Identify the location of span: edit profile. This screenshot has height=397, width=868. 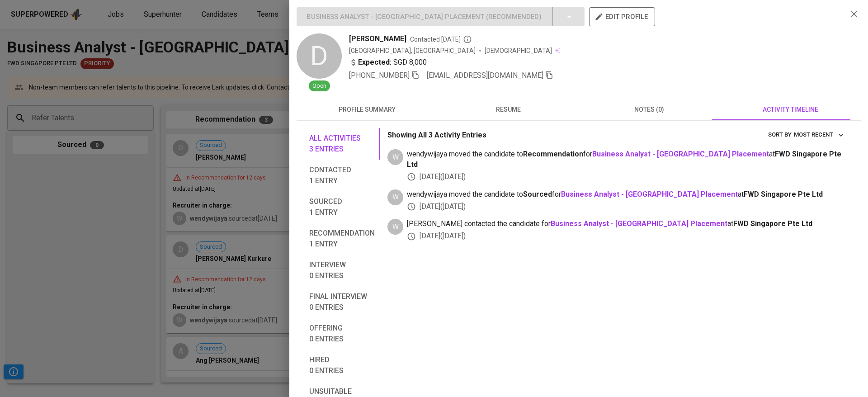
(622, 17).